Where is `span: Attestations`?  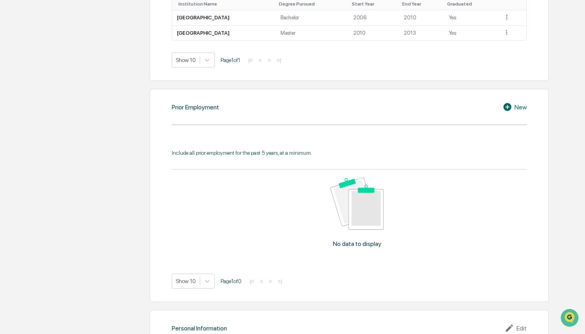
span: Attestations is located at coordinates (81, 103).